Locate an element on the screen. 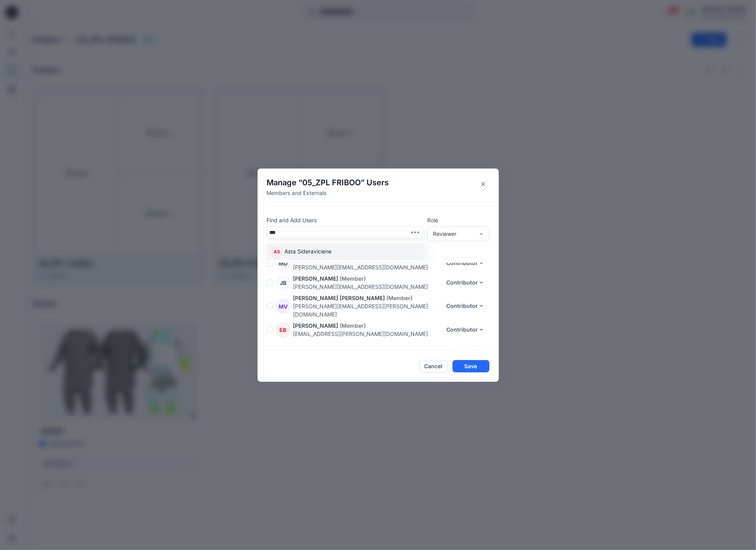  button: Close is located at coordinates (484, 184).